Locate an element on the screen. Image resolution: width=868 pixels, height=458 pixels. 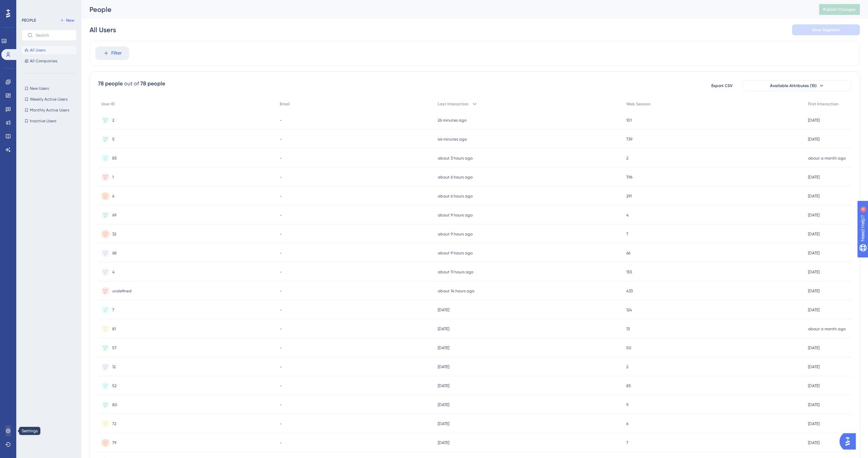
span: Last Interaction is located at coordinates (453, 104).